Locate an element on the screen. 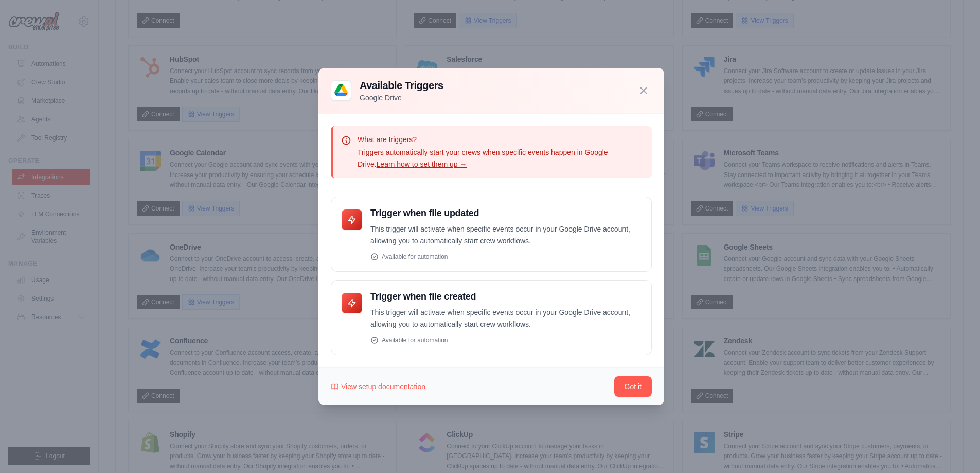 This screenshot has width=980, height=473. button: Got it is located at coordinates (633, 386).